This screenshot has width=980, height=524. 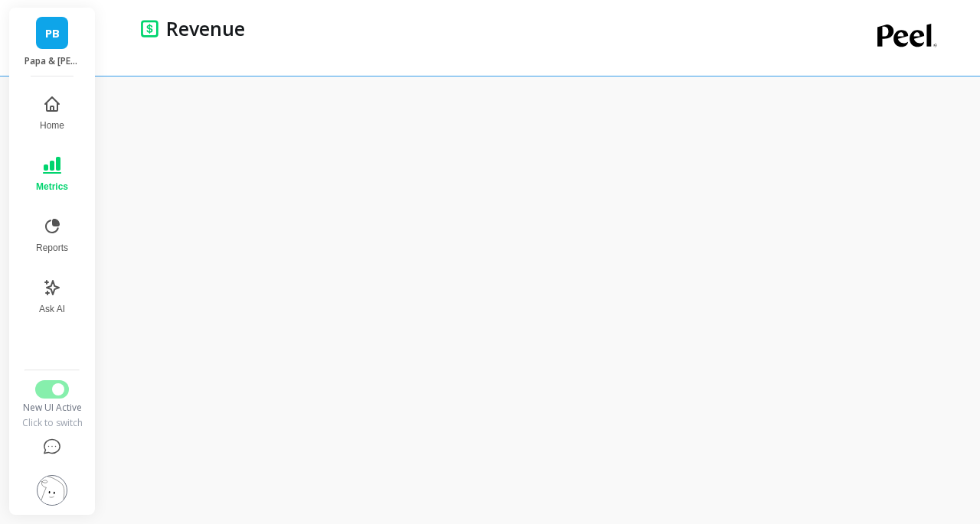 What do you see at coordinates (52, 235) in the screenshot?
I see `button: Reports` at bounding box center [52, 235].